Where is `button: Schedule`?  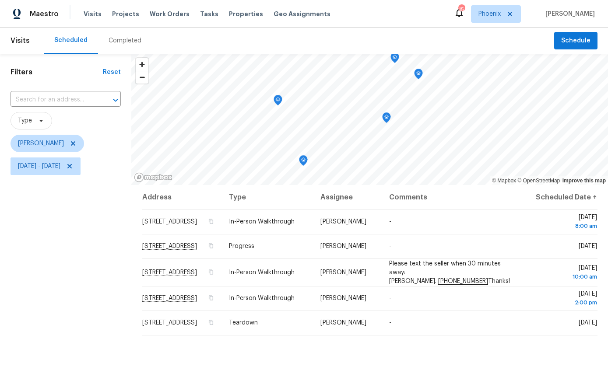 button: Schedule is located at coordinates (576, 41).